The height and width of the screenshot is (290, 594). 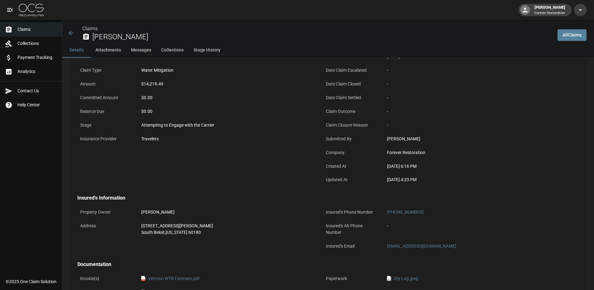 I want to click on p: Created At, so click(x=351, y=166).